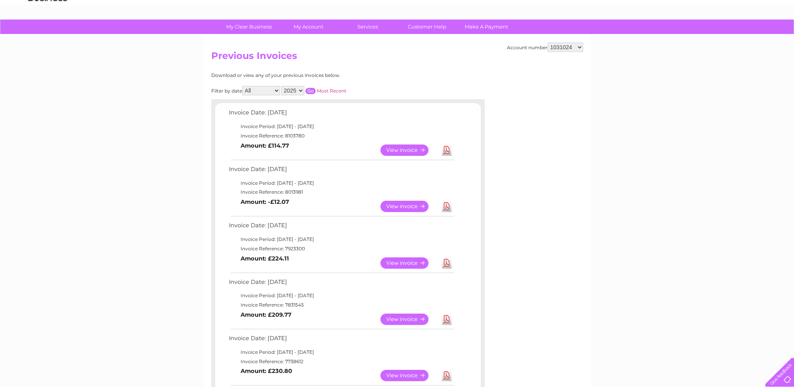 Image resolution: width=794 pixels, height=387 pixels. Describe the element at coordinates (266, 371) in the screenshot. I see `b: Amount: £230.80` at that location.